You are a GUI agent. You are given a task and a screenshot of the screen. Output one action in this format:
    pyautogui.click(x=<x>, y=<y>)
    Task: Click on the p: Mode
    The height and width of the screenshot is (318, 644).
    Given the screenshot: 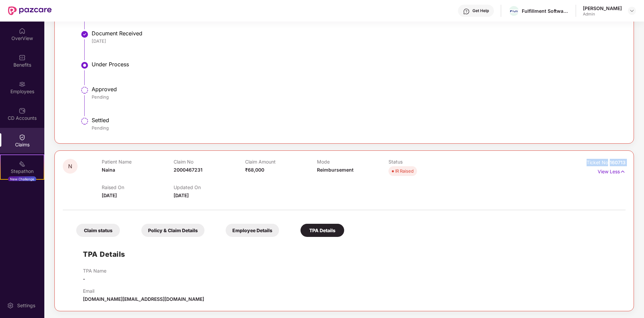 What is the action you would take?
    pyautogui.click(x=353, y=161)
    